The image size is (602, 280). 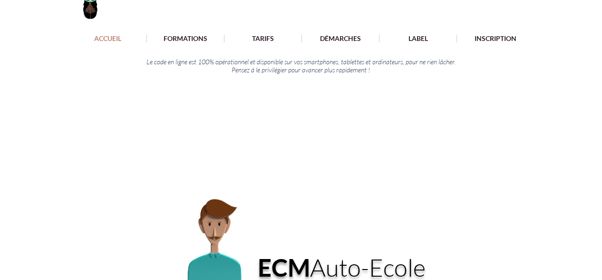 I want to click on p: ACCUEIL, so click(x=107, y=39).